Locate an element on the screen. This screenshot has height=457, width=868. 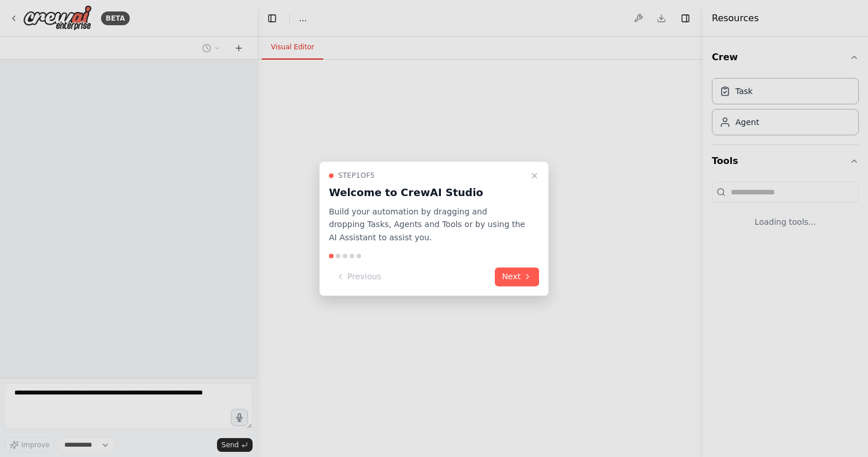
button: Hide left sidebar is located at coordinates (272, 19).